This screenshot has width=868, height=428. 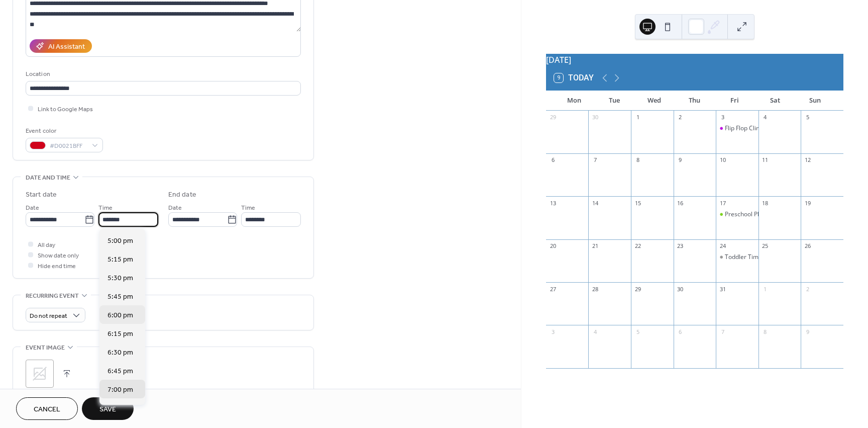 I want to click on div: 23, so click(x=680, y=246).